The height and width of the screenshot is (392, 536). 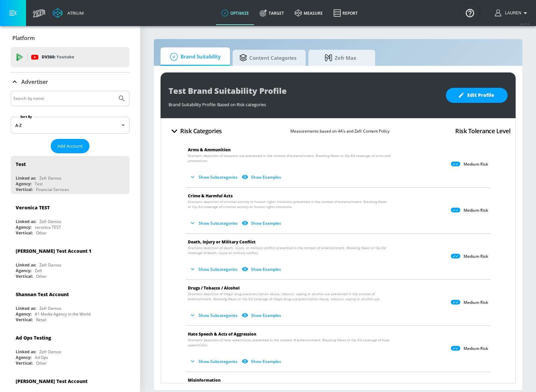 What do you see at coordinates (525, 24) in the screenshot?
I see `span: v 4.25.4` at bounding box center [525, 24].